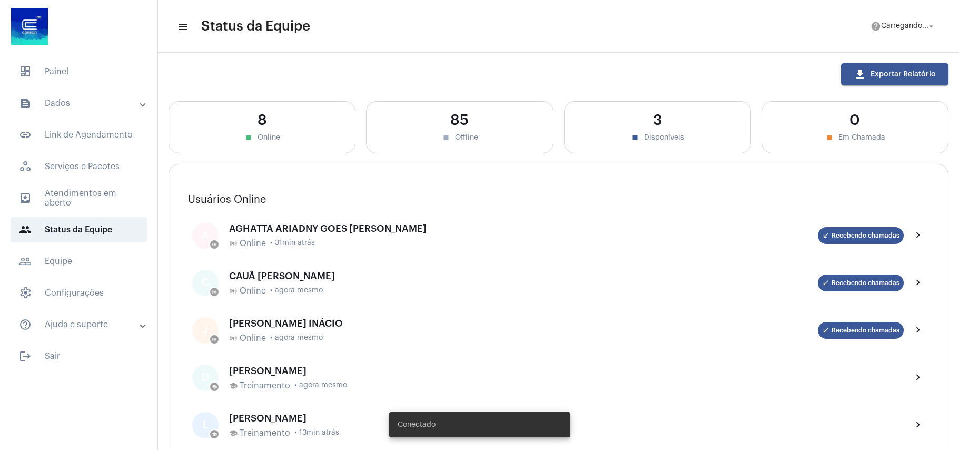 The image size is (959, 450). Describe the element at coordinates (78, 261) in the screenshot. I see `span: Equipe` at that location.